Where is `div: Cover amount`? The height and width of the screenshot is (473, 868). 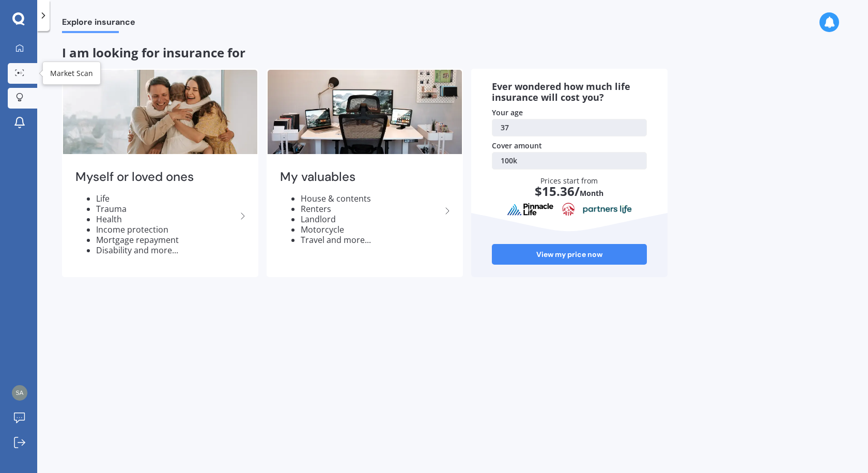
div: Cover amount is located at coordinates (569, 145).